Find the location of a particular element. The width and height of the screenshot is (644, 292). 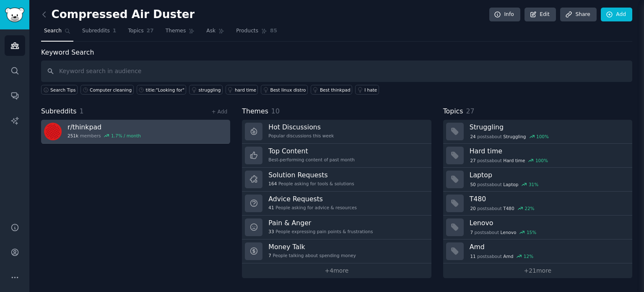

a: + Add is located at coordinates (219, 112).